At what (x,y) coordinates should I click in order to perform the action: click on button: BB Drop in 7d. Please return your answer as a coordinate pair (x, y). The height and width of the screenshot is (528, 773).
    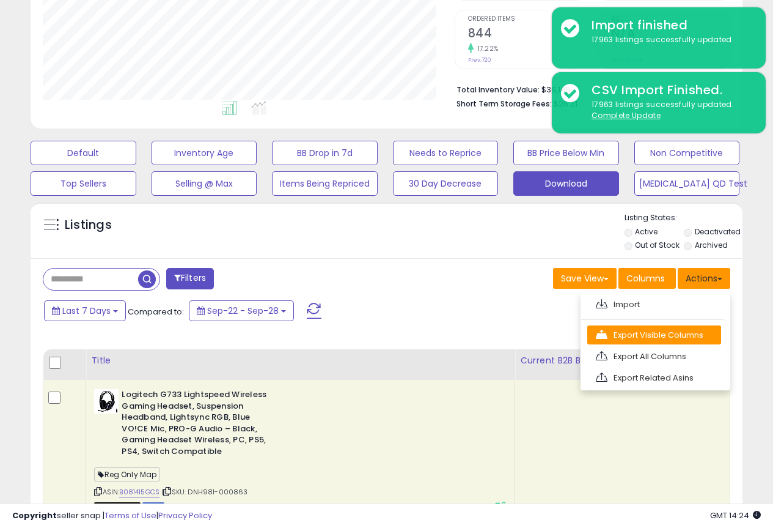
    Looking at the image, I should click on (325, 153).